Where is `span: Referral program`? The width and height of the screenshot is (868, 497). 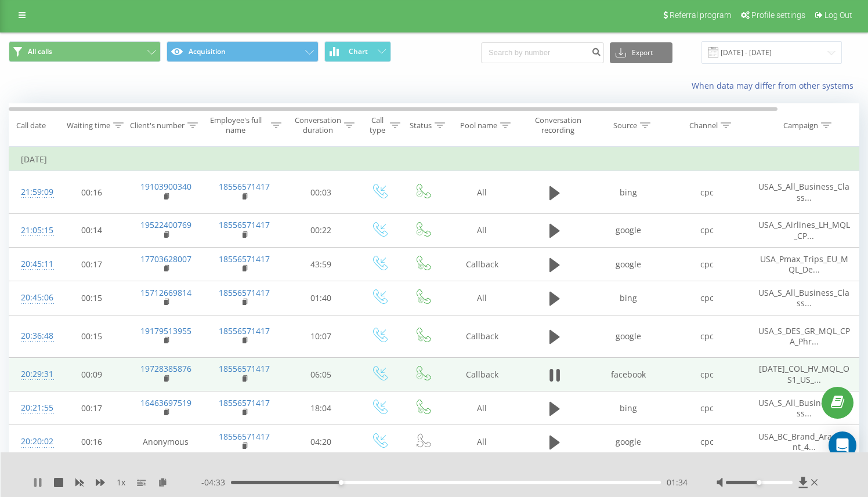
span: Referral program is located at coordinates (700, 15).